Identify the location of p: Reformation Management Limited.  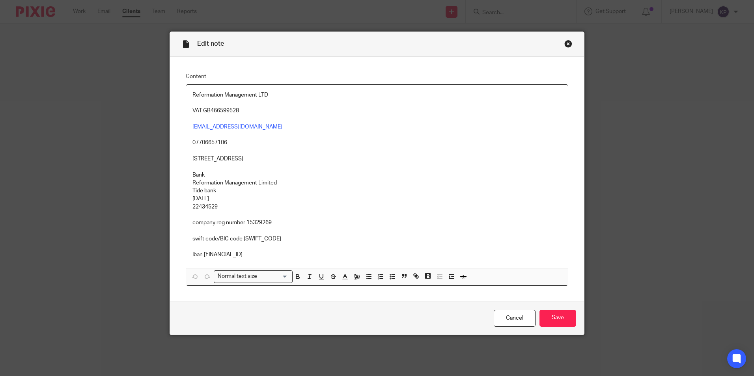
(377, 183).